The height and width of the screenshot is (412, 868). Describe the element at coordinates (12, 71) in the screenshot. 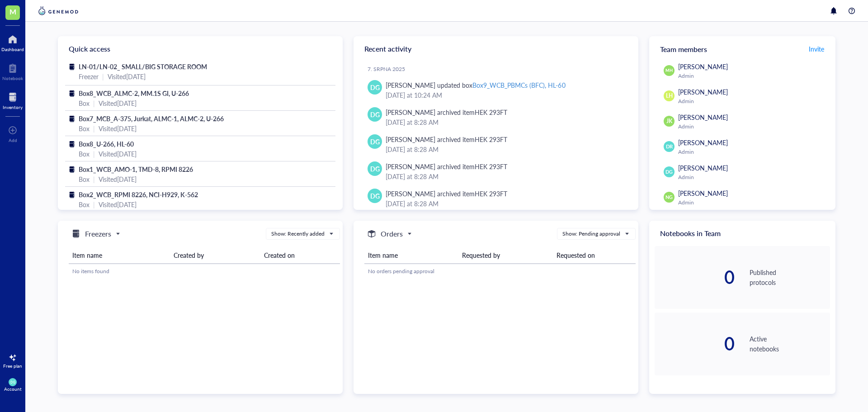

I see `a: Notebook` at that location.